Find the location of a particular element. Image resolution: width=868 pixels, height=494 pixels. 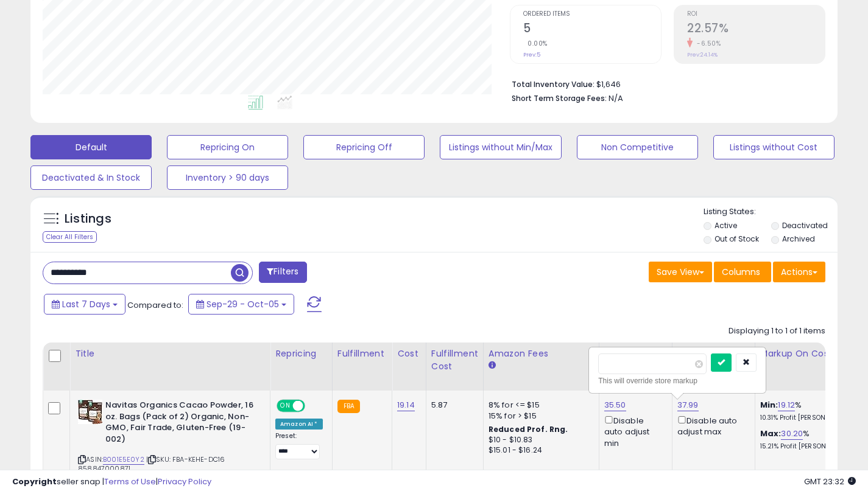

div: 15% for > $15 is located at coordinates (539, 417).